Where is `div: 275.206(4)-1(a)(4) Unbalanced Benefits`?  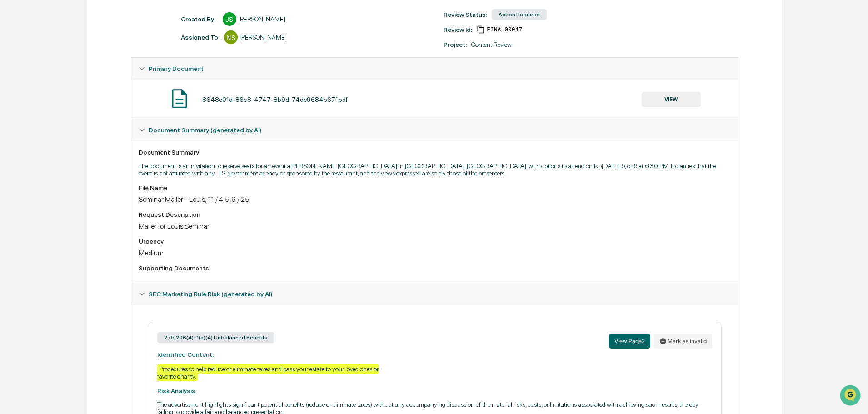 div: 275.206(4)-1(a)(4) Unbalanced Benefits is located at coordinates (216, 338).